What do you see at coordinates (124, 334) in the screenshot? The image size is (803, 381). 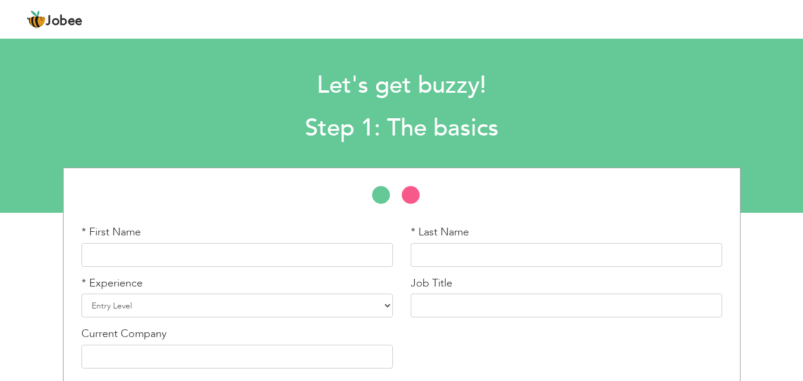 I see `label: Current Company` at bounding box center [124, 334].